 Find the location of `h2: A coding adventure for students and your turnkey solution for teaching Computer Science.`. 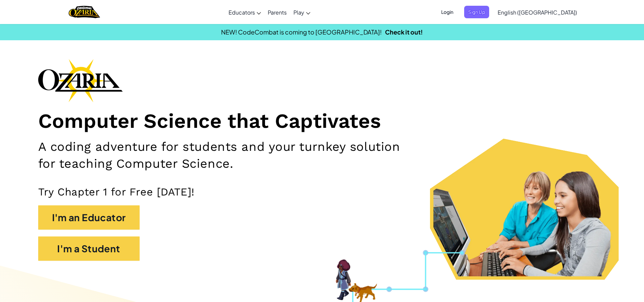

h2: A coding adventure for students and your turnkey solution for teaching Computer Science. is located at coordinates (228, 155).